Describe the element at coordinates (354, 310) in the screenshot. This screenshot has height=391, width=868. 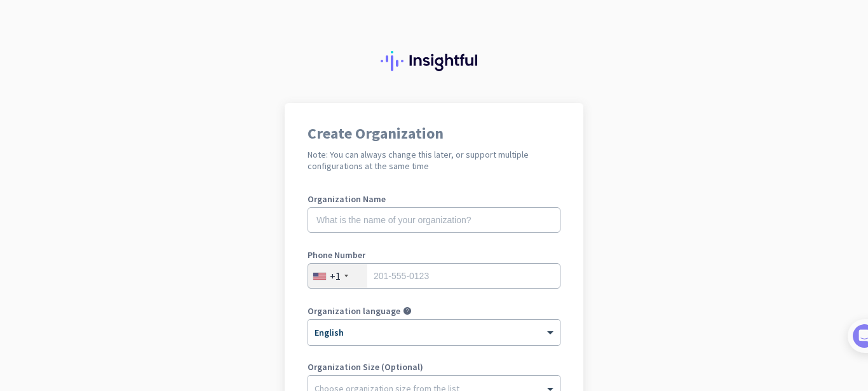
I see `label: Organization language` at that location.